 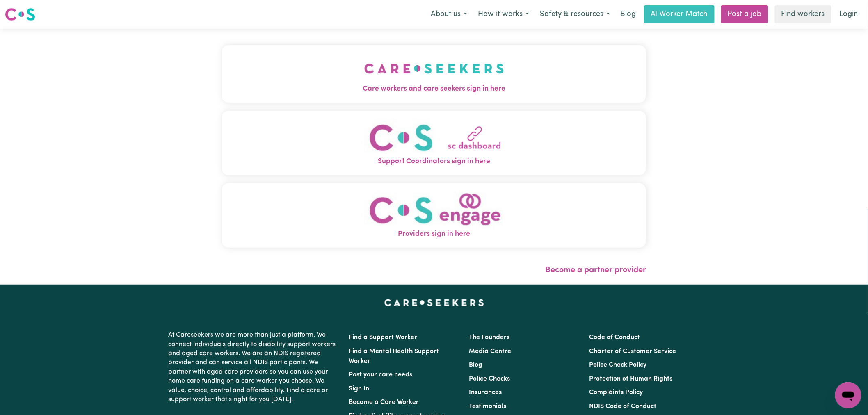 What do you see at coordinates (633, 351) in the screenshot?
I see `a: Charter of Customer Service` at bounding box center [633, 351].